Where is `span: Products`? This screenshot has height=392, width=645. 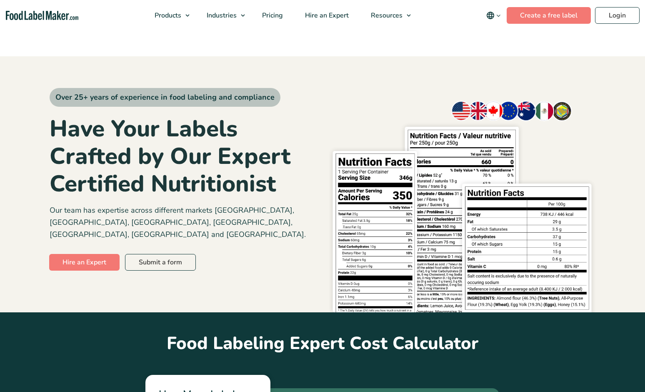
span: Products is located at coordinates (167, 15).